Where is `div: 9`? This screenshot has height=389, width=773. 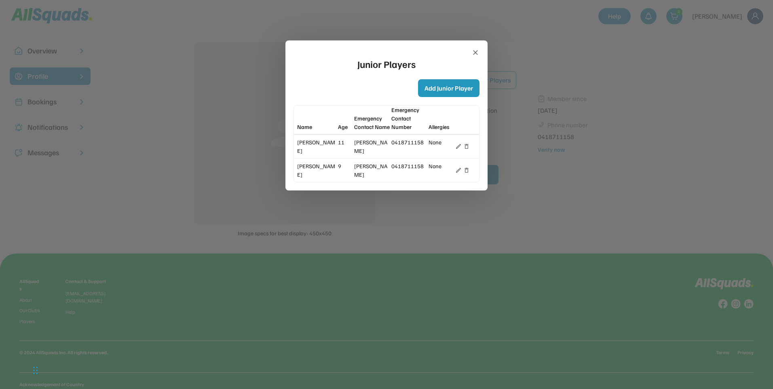 div: 9 is located at coordinates (345, 166).